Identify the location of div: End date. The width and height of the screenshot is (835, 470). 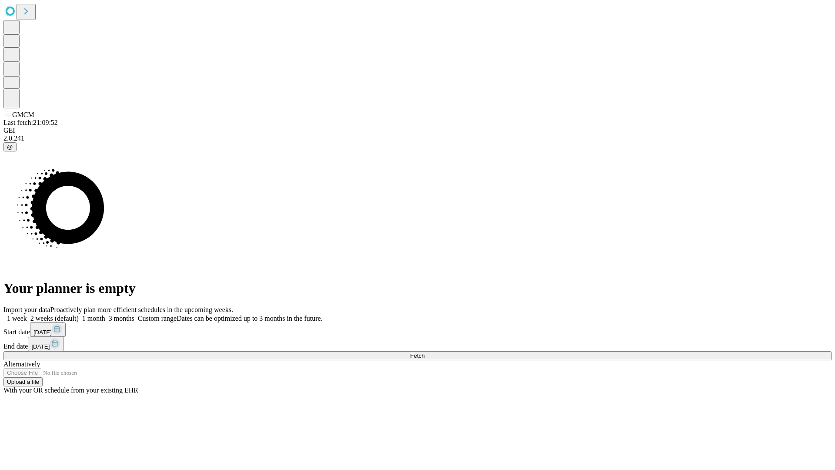
(417, 343).